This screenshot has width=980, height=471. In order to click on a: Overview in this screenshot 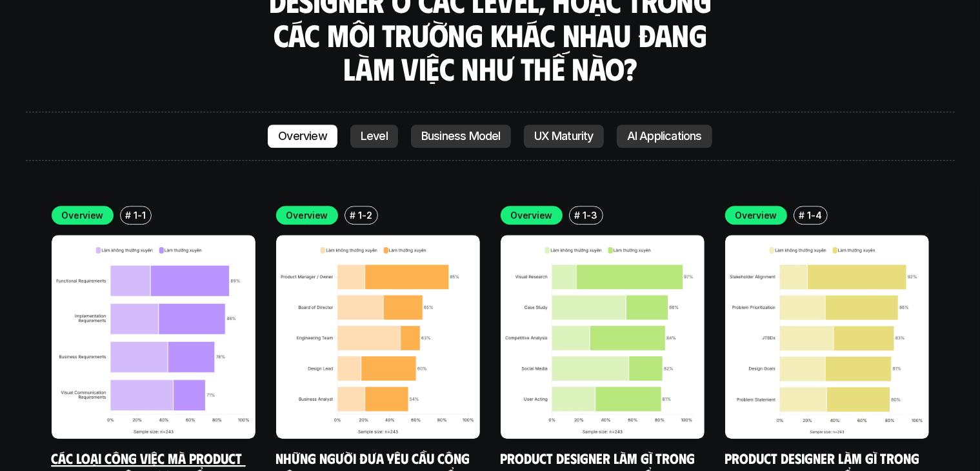, I will do `click(303, 137)`.